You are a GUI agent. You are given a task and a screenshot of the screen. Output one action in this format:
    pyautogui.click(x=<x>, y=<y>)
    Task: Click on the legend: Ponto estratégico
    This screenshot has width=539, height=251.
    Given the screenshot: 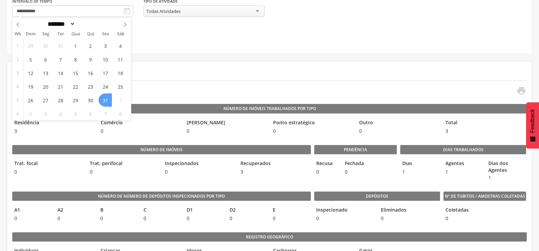 What is the action you would take?
    pyautogui.click(x=312, y=123)
    